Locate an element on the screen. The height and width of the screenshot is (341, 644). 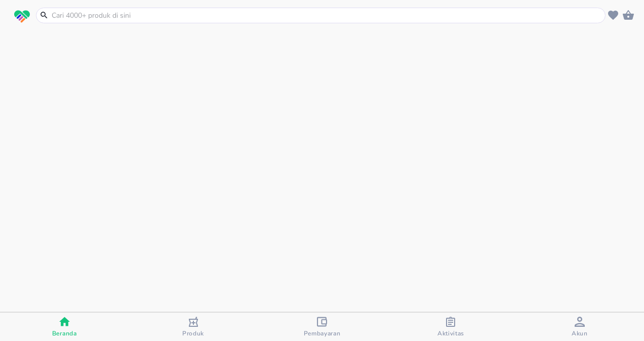
button: Pembayaran is located at coordinates (322, 327).